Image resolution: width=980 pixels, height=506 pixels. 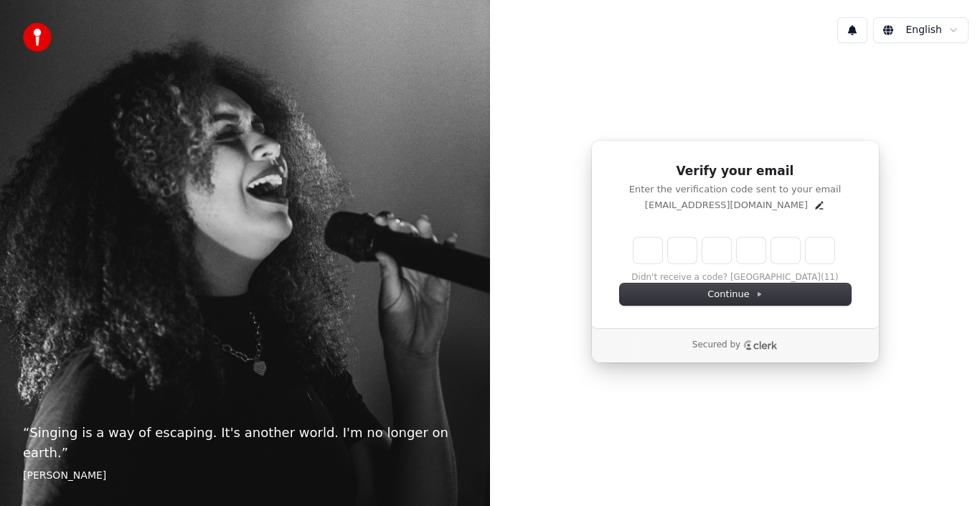 What do you see at coordinates (786, 251) in the screenshot?
I see `input: Digit 5` at bounding box center [786, 251].